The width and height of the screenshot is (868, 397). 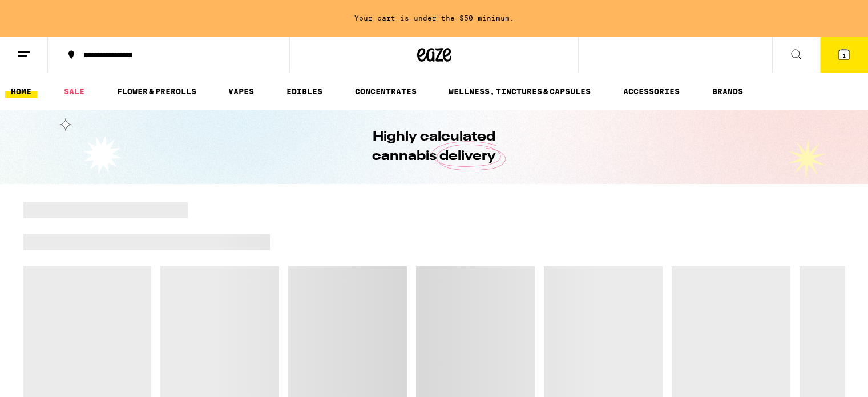 I want to click on a: SALE, so click(x=74, y=91).